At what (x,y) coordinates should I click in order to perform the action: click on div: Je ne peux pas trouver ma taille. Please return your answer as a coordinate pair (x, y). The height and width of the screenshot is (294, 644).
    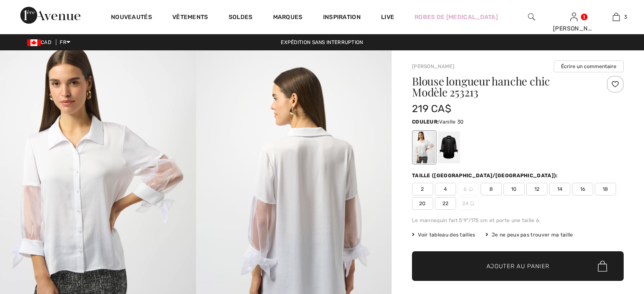
    Looking at the image, I should click on (529, 235).